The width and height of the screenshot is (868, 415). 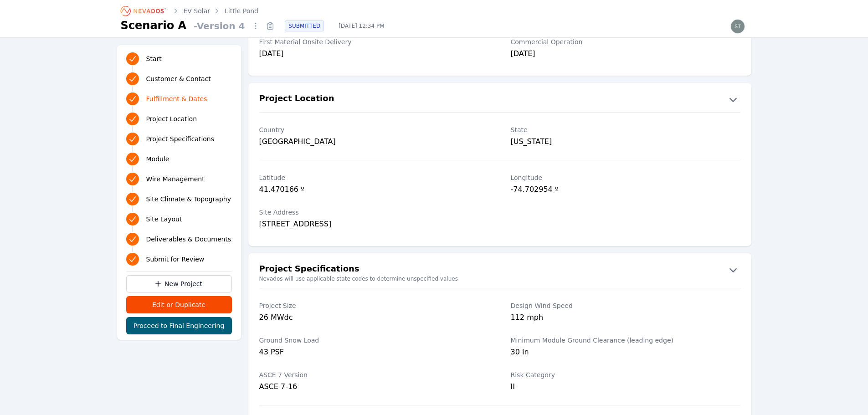 What do you see at coordinates (625, 190) in the screenshot?
I see `div: -74.702954 º` at bounding box center [625, 190].